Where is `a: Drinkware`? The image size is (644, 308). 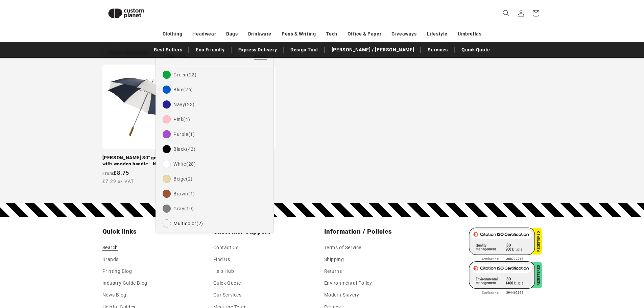
a: Drinkware is located at coordinates (260, 33).